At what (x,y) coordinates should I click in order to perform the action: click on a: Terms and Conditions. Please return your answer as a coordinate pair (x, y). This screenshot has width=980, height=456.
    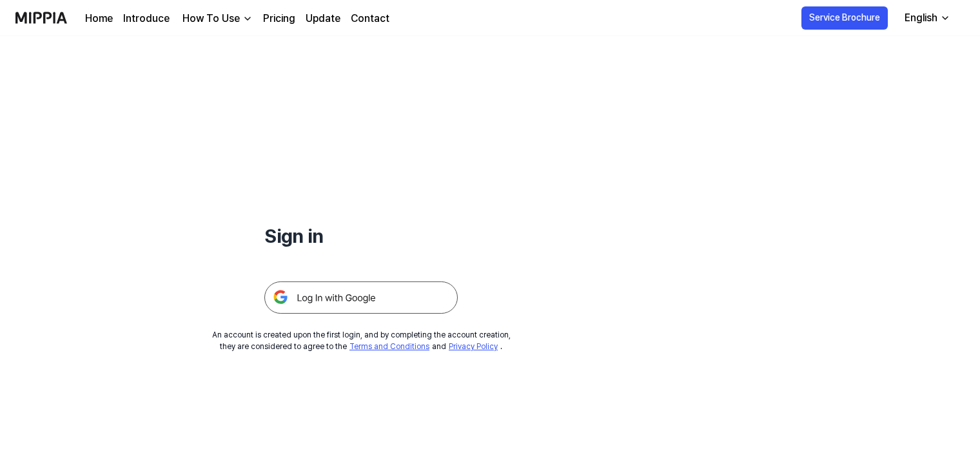
    Looking at the image, I should click on (389, 347).